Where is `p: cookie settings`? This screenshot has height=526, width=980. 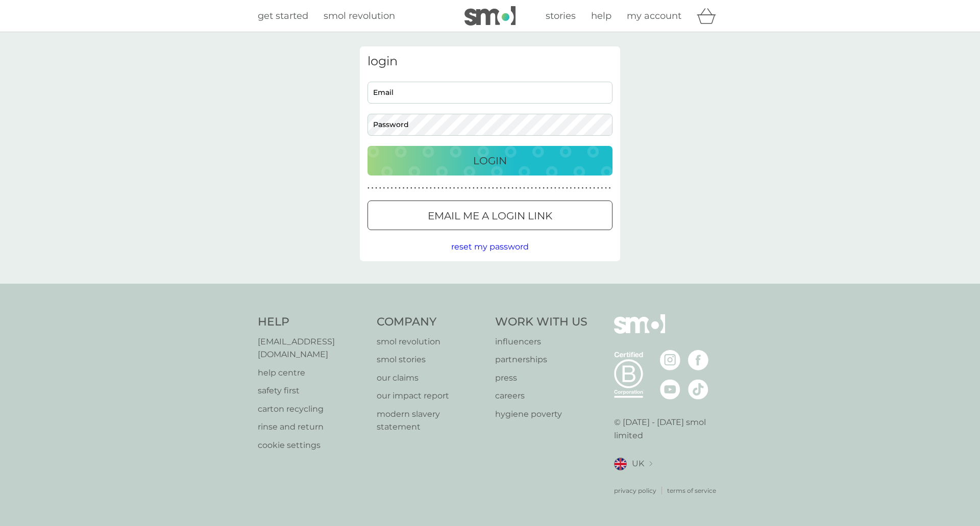 p: cookie settings is located at coordinates (312, 445).